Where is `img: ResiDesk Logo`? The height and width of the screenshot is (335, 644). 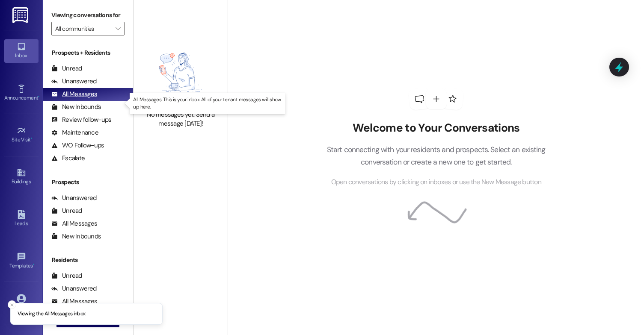 img: ResiDesk Logo is located at coordinates (21, 15).